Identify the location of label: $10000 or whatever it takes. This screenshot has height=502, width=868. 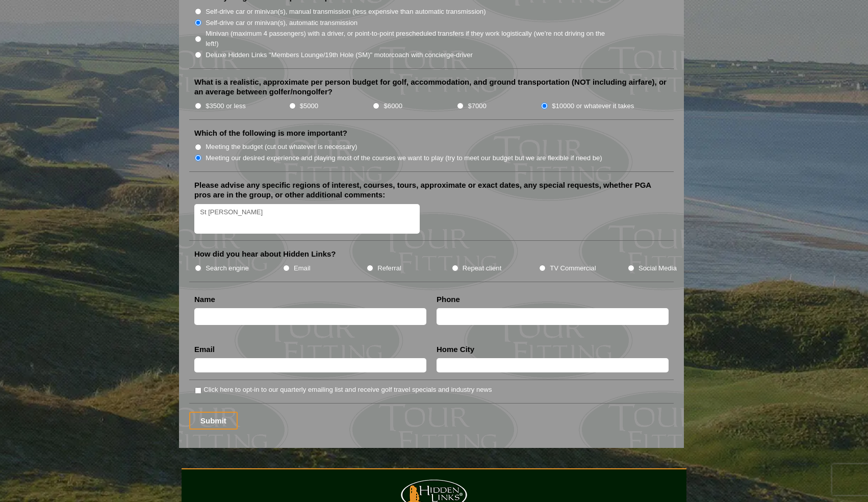
(593, 106).